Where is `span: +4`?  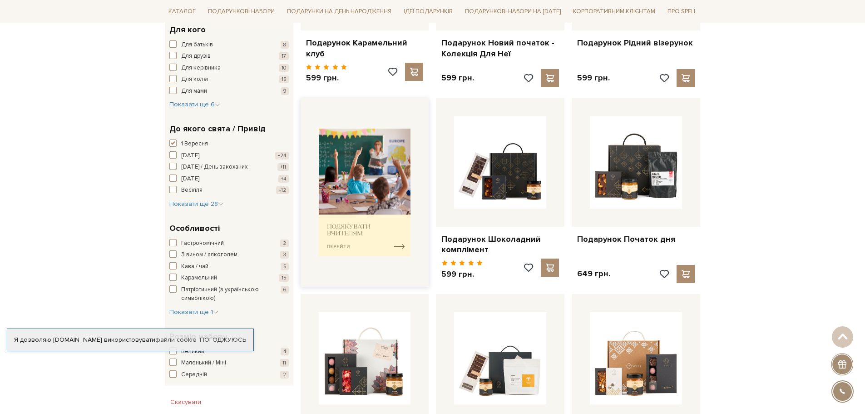 span: +4 is located at coordinates (283, 178).